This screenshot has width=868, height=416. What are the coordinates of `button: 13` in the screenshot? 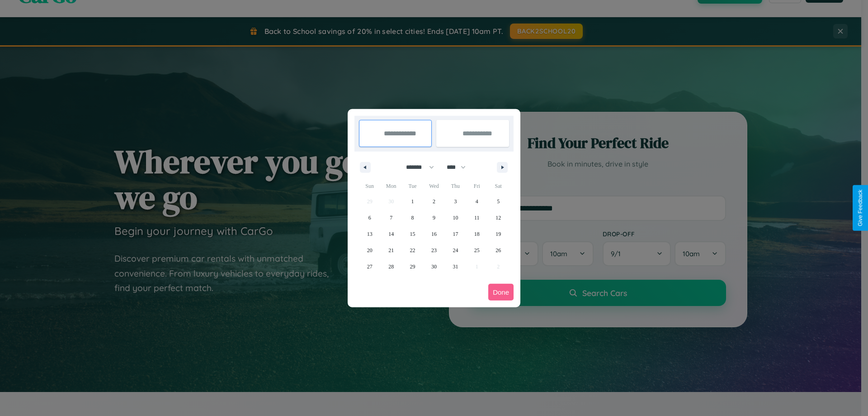 It's located at (369, 234).